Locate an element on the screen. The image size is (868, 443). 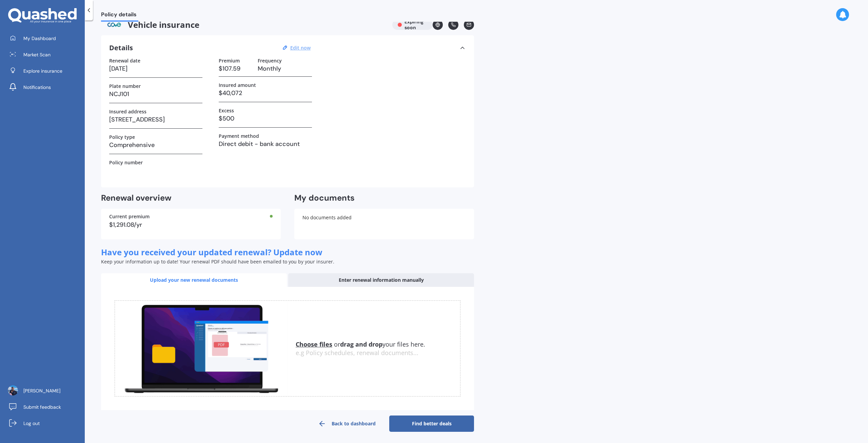
span: Policy details is located at coordinates (120, 16).